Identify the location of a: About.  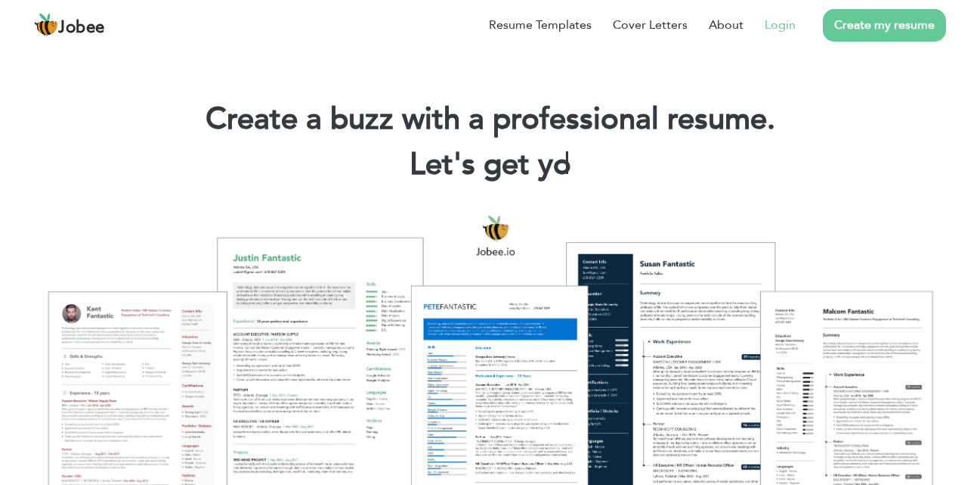
(726, 25).